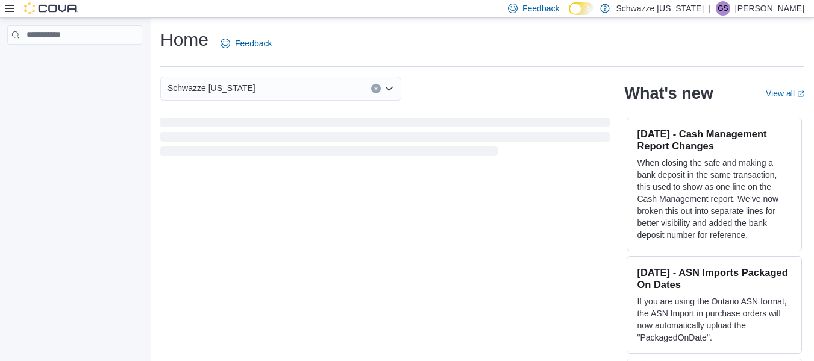  I want to click on div: Gulzar Sayall, so click(723, 8).